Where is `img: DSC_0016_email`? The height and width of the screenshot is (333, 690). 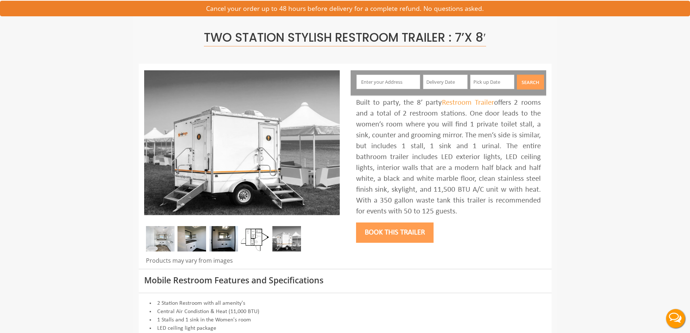 img: DSC_0016_email is located at coordinates (191, 239).